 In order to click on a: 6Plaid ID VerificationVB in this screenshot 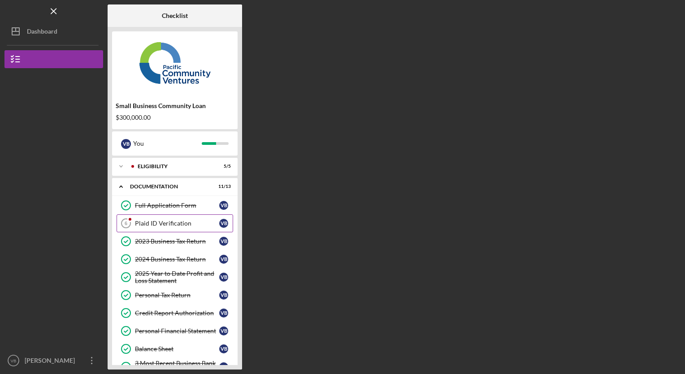, I will do `click(175, 223)`.